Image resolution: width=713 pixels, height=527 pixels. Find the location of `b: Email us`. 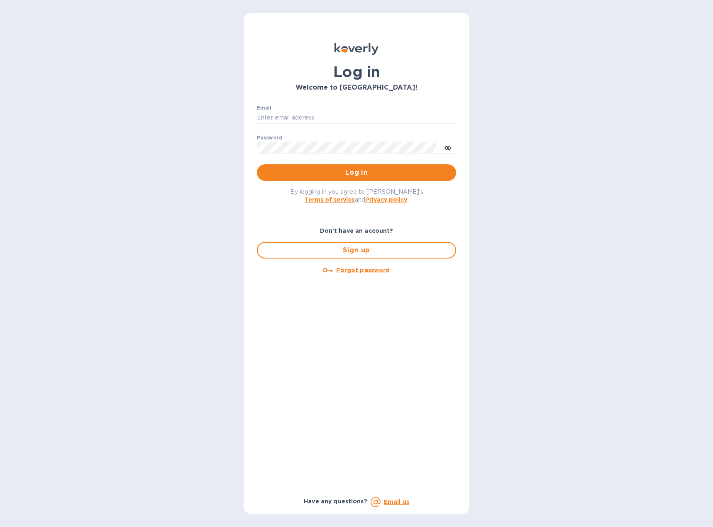

b: Email us is located at coordinates (396, 502).